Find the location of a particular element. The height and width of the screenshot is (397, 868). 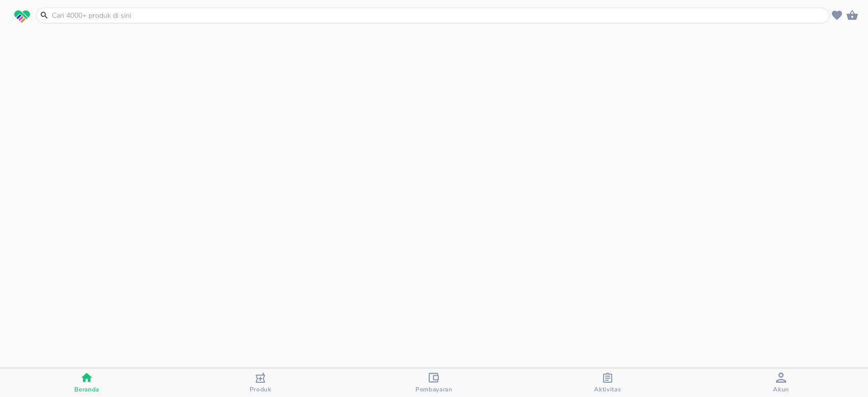

button: Akun is located at coordinates (781, 383).